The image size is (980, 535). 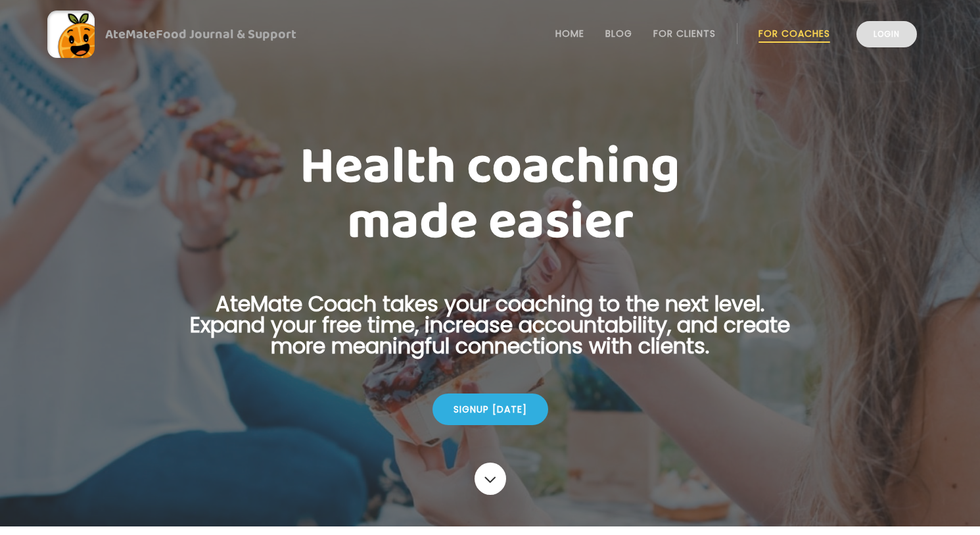 What do you see at coordinates (490, 195) in the screenshot?
I see `h1: Health coaching made easier` at bounding box center [490, 195].